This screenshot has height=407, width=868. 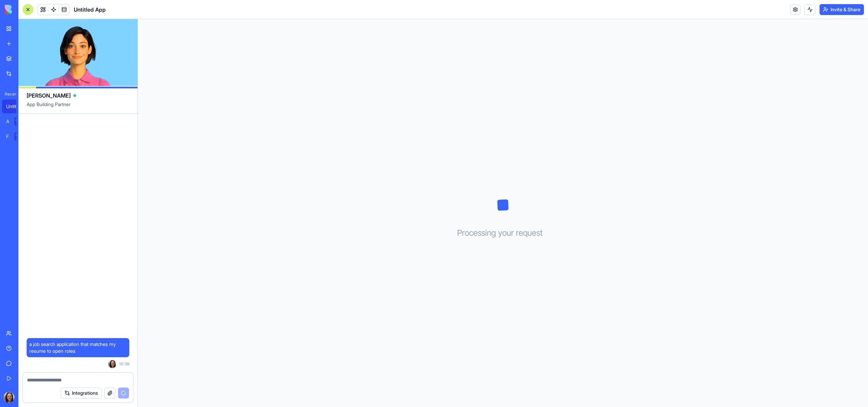 What do you see at coordinates (16, 137) in the screenshot?
I see `a: Feedback FormTRY` at bounding box center [16, 137].